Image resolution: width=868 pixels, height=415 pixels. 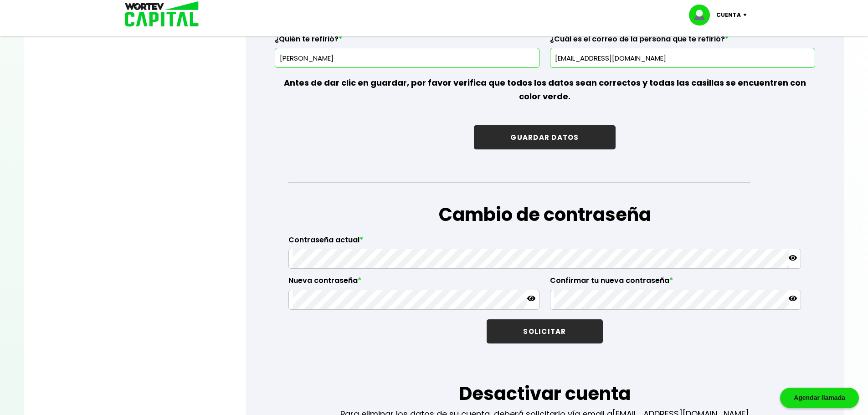 What do you see at coordinates (819, 398) in the screenshot?
I see `div: Agendar llamada` at bounding box center [819, 398].